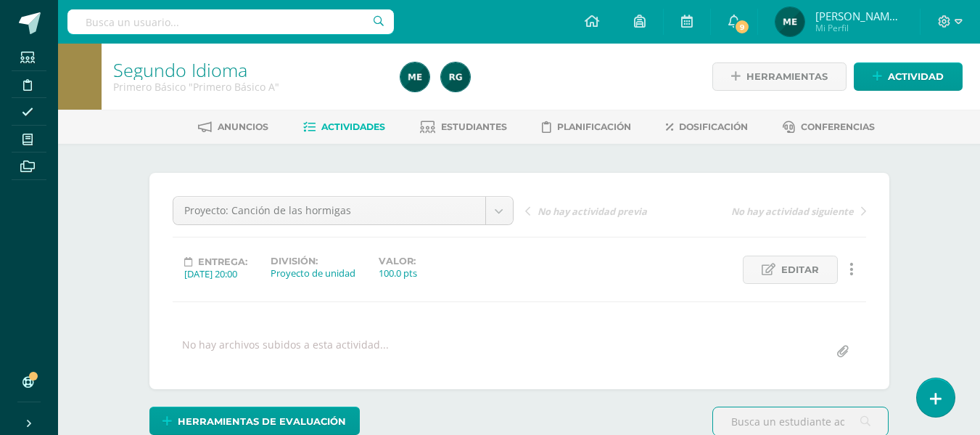 The image size is (980, 435). I want to click on a: Actividades, so click(343, 127).